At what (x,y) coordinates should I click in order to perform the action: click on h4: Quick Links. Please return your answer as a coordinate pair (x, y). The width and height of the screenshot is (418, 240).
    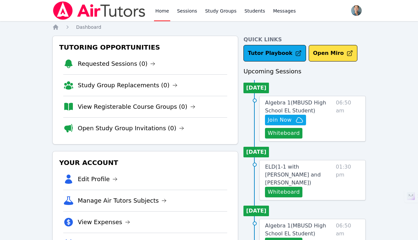
    Looking at the image, I should click on (304, 40).